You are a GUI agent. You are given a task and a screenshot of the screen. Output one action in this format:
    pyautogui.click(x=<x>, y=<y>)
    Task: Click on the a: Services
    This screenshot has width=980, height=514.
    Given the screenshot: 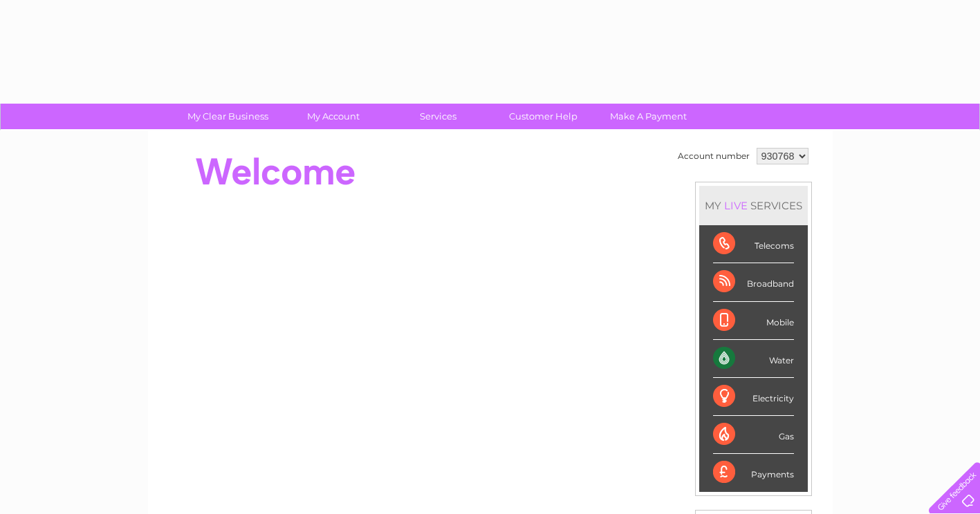 What is the action you would take?
    pyautogui.click(x=438, y=116)
    